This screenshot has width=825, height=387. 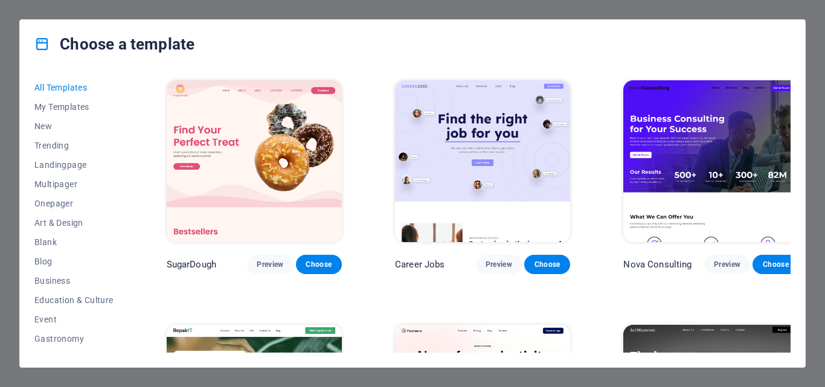 I want to click on img: Nova Consulting, so click(x=711, y=161).